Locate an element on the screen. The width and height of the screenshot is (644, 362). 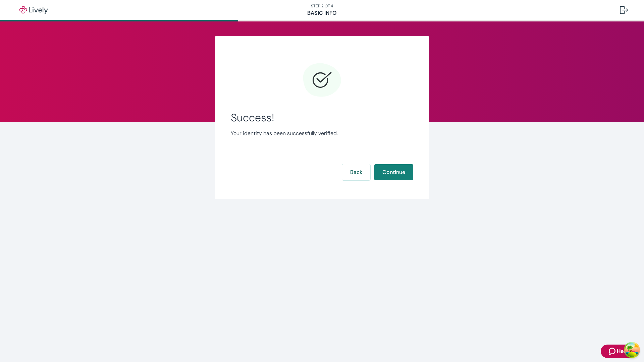
svg: Zendesk support icon is located at coordinates (613, 352).